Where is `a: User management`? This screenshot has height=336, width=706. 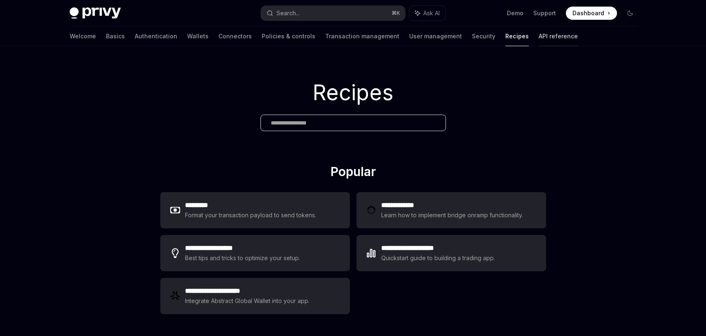
a: User management is located at coordinates (436, 36).